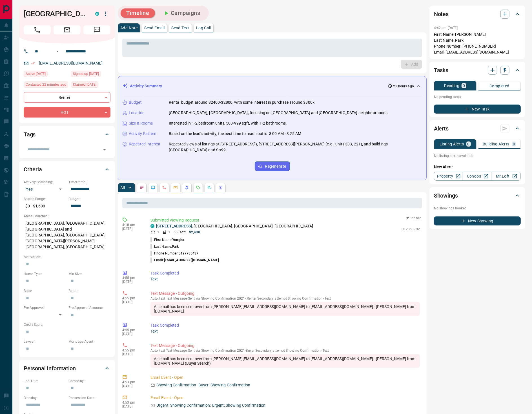 The width and height of the screenshot is (532, 414). Describe the element at coordinates (285, 325) in the screenshot. I see `p: Task Completed` at that location.